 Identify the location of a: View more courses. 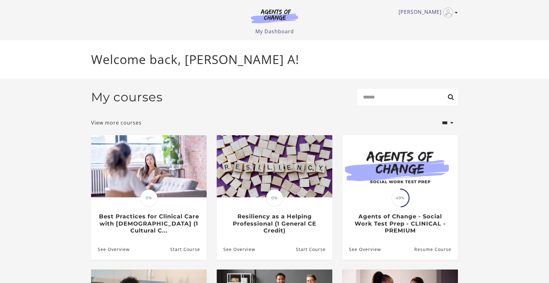
(116, 123).